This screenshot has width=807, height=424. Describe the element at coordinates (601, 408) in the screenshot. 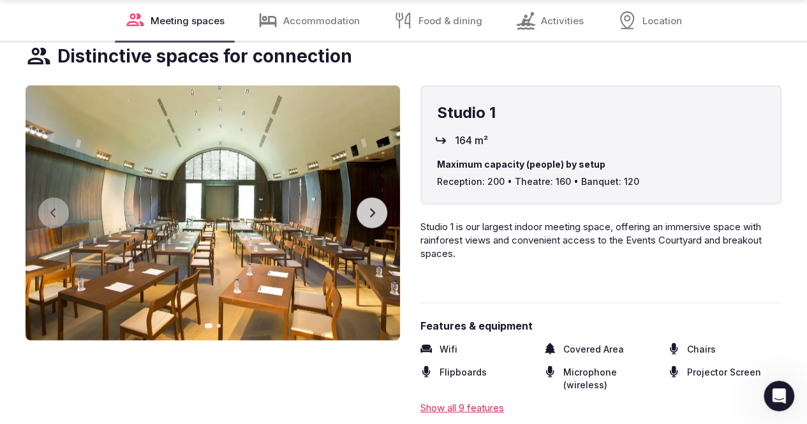

I see `div: Show all 9 features` at that location.